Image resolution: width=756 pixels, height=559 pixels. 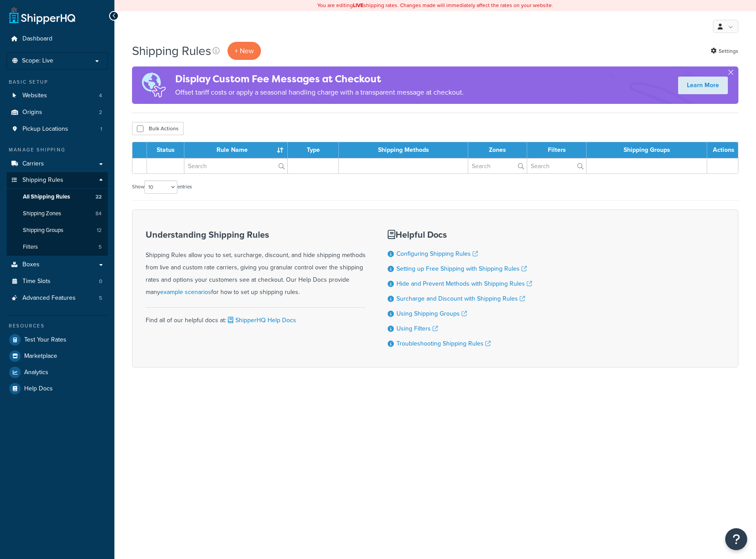 What do you see at coordinates (31, 264) in the screenshot?
I see `span: Boxes` at bounding box center [31, 264].